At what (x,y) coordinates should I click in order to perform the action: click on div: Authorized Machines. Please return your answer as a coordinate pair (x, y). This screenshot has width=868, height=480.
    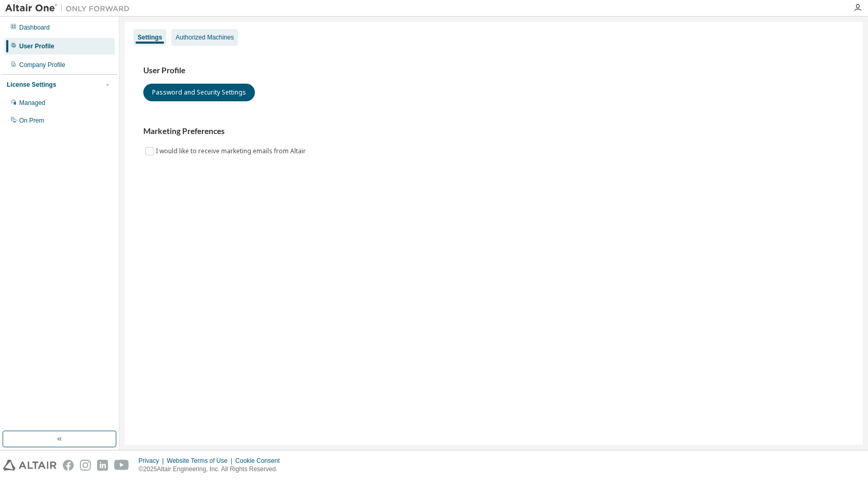
    Looking at the image, I should click on (204, 38).